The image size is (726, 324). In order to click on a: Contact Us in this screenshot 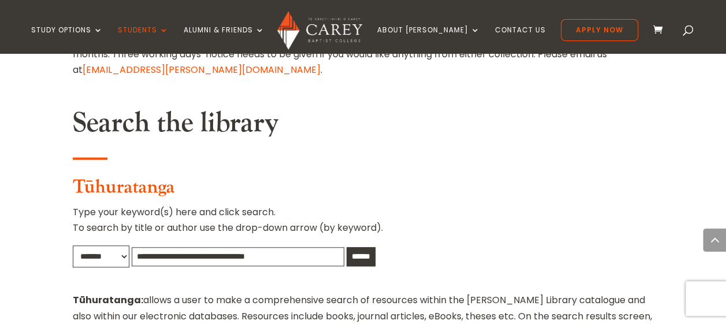, I will do `click(521, 39)`.